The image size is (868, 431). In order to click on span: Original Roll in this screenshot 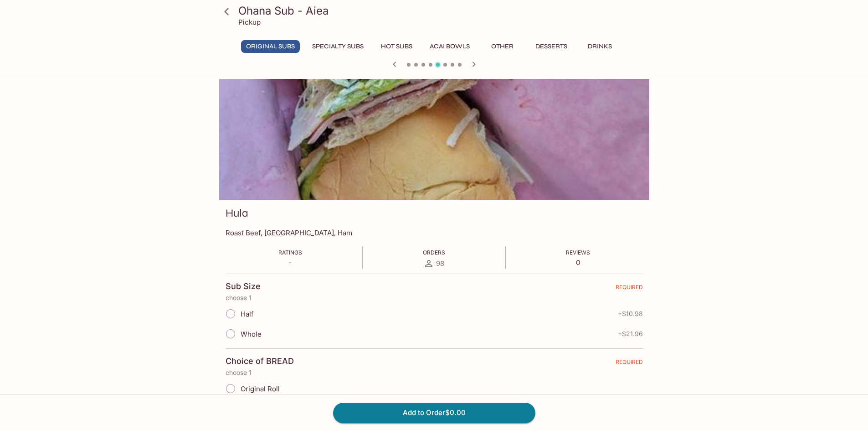, I will do `click(261, 388)`.